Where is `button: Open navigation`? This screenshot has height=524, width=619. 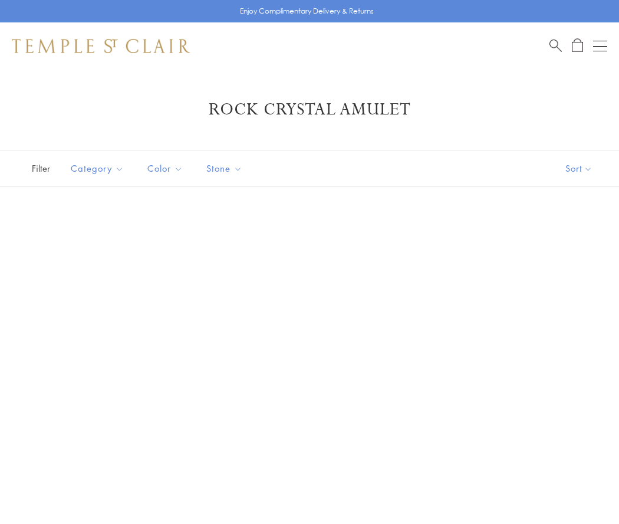 button: Open navigation is located at coordinates (601, 46).